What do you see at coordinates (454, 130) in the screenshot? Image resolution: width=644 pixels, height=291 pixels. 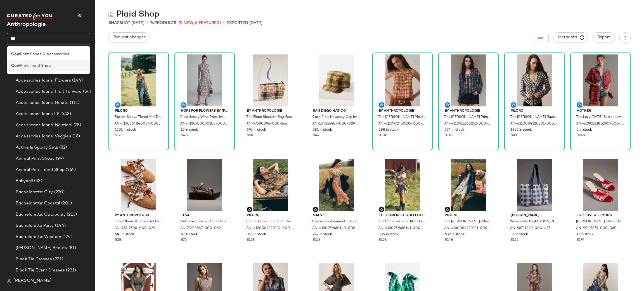 I see `span: 594 in stock` at bounding box center [454, 130].